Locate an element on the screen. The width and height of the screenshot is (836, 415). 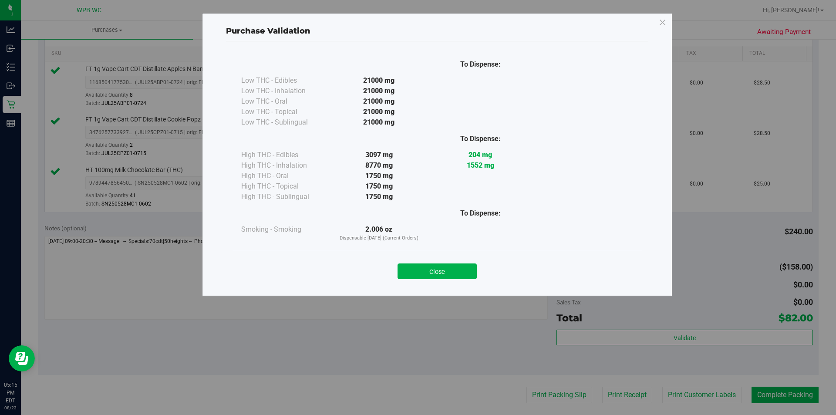
div: High THC - Topical is located at coordinates (285, 186).